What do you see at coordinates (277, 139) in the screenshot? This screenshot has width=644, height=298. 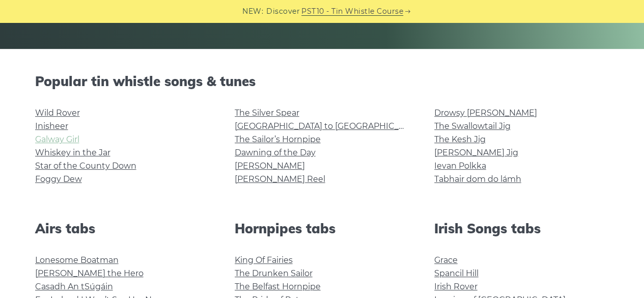 I see `a: The Sailor’s Hornpipe` at bounding box center [277, 139].